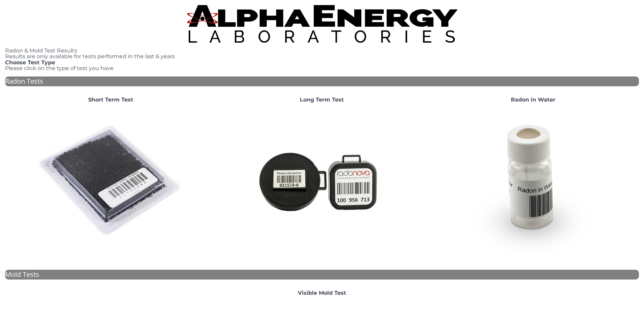  I want to click on img: TightCrop.jpg, so click(322, 24).